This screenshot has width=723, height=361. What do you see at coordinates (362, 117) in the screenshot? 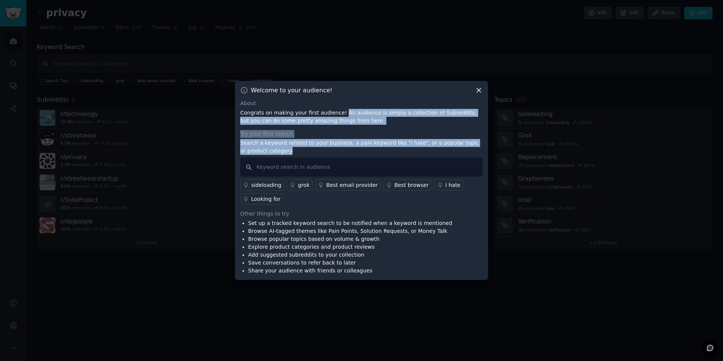
I see `p: Congrats on making your first audience! An audience is simply a collection of Subreddits, but you...` at bounding box center [362, 117].